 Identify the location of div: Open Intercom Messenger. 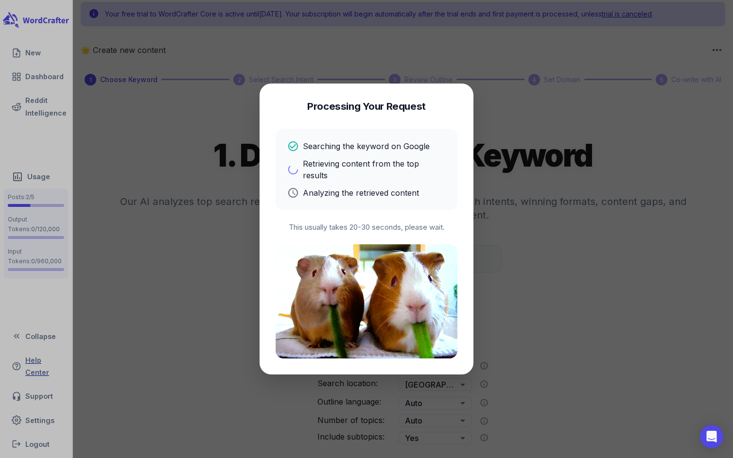
(712, 437).